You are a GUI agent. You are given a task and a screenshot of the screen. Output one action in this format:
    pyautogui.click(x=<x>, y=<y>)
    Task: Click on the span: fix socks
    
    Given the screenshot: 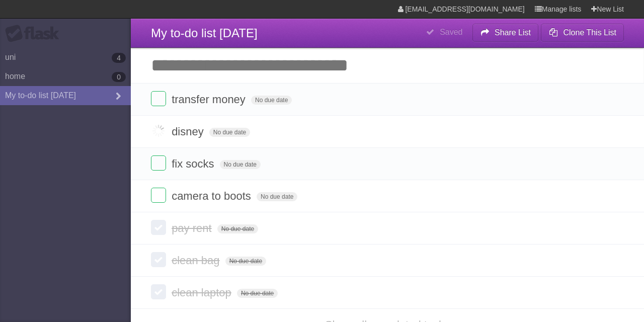 What is the action you would take?
    pyautogui.click(x=194, y=164)
    